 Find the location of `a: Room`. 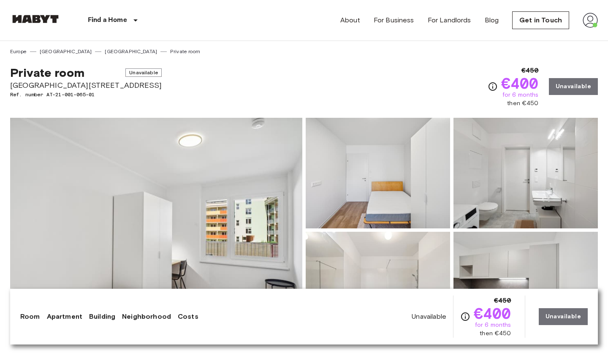

a: Room is located at coordinates (30, 317).